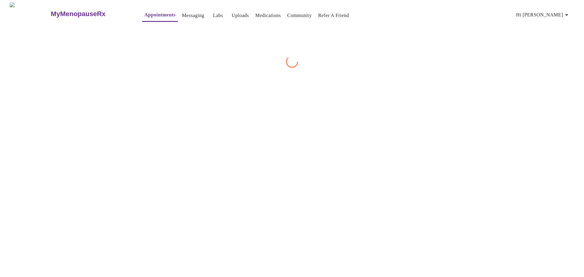 This screenshot has width=584, height=277. Describe the element at coordinates (193, 16) in the screenshot. I see `button: Messaging` at that location.